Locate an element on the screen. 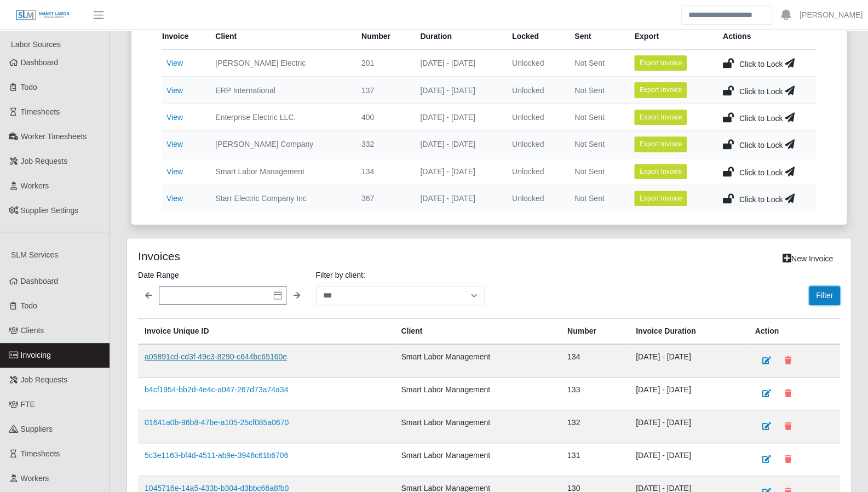 This screenshot has width=868, height=492. th: Invoice Duration is located at coordinates (689, 332).